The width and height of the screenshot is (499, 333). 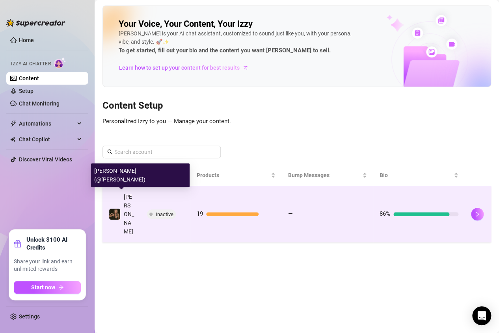 What do you see at coordinates (416, 175) in the screenshot?
I see `span: Bio` at bounding box center [416, 175].